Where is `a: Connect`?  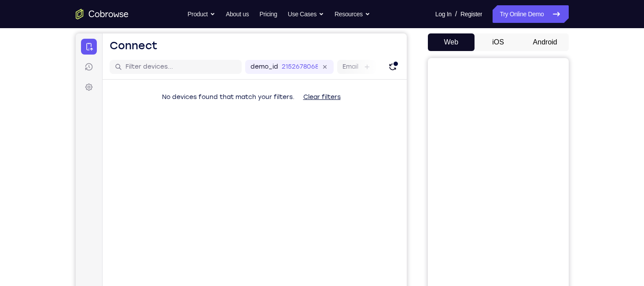
a: Connect is located at coordinates (13, 13).